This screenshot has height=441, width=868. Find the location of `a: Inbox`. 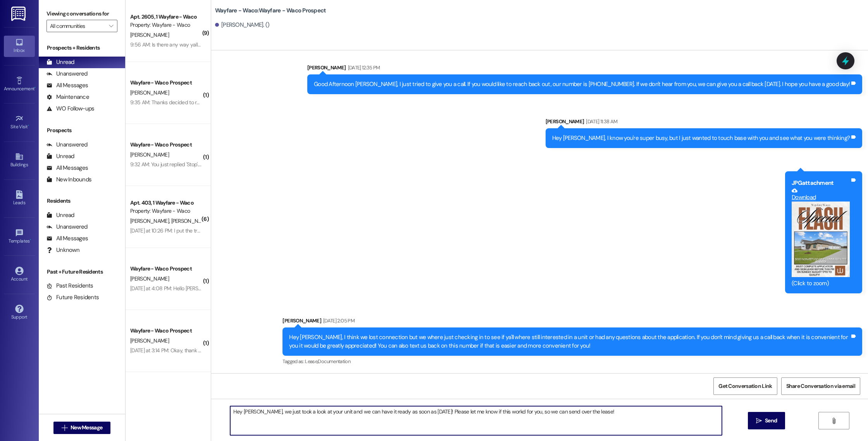

a: Inbox is located at coordinates (20, 46).